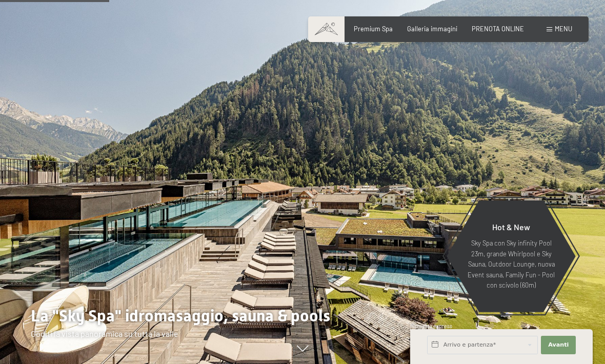 The height and width of the screenshot is (364, 605). What do you see at coordinates (498, 29) in the screenshot?
I see `span: PRENOTA ONLINE` at bounding box center [498, 29].